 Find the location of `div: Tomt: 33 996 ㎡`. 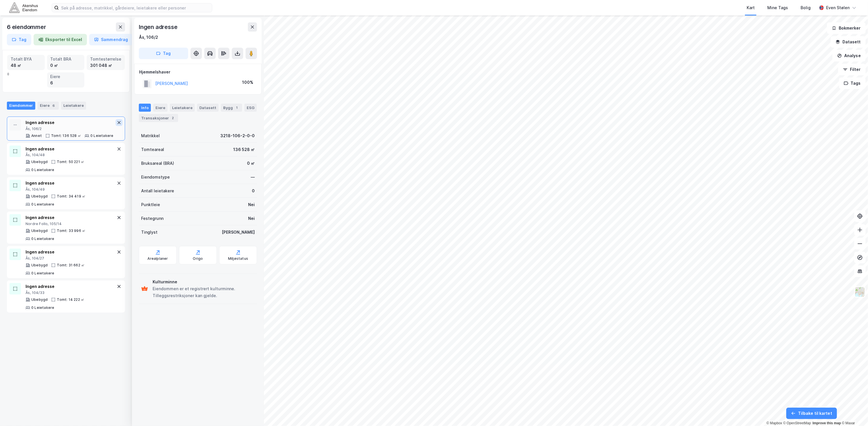

div: Tomt: 33 996 ㎡ is located at coordinates (71, 231).